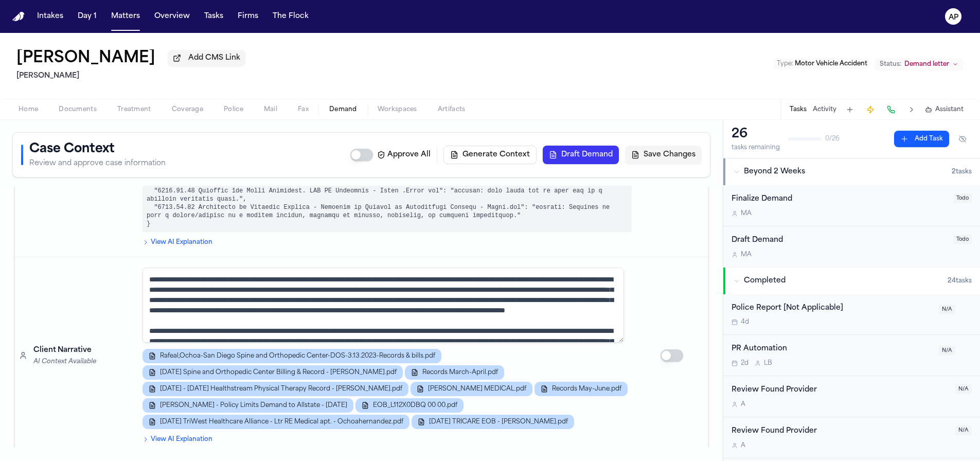 The width and height of the screenshot is (980, 461). What do you see at coordinates (97, 164) in the screenshot?
I see `p: Review and approve case information` at bounding box center [97, 164].